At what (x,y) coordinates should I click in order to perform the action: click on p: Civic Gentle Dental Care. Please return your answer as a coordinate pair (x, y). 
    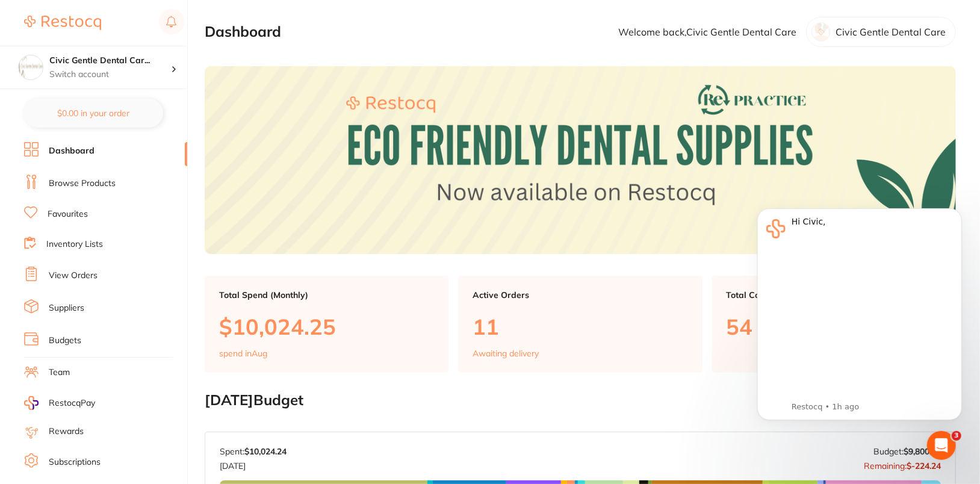
    Looking at the image, I should click on (890, 32).